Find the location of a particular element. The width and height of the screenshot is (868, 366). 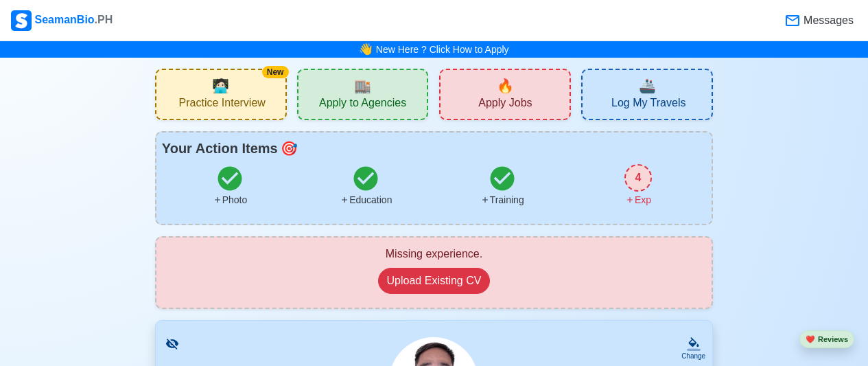

span: heart is located at coordinates (811, 339).